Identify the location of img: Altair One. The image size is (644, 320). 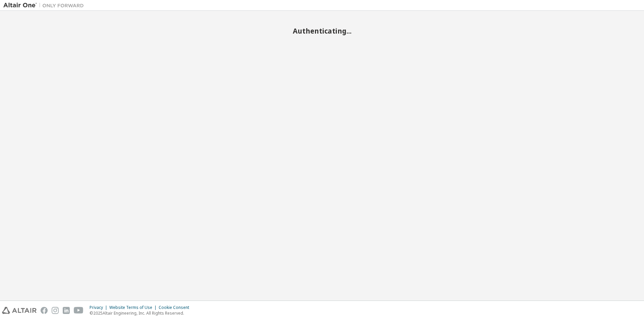
(45, 6).